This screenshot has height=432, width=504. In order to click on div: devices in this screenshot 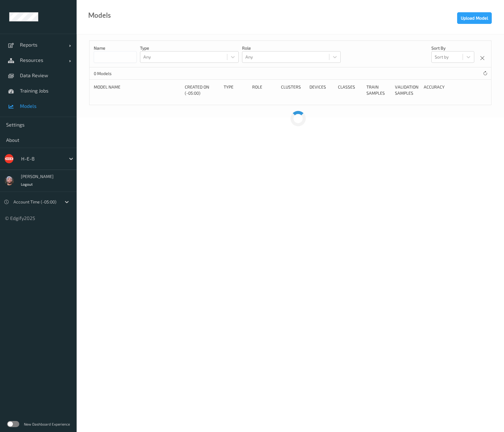, I will do `click(321, 90)`.